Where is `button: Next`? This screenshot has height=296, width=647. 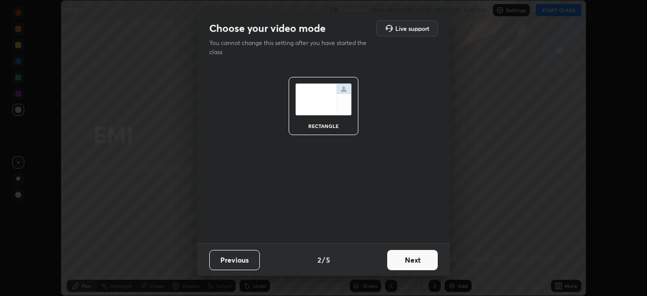
button: Next is located at coordinates (413, 260).